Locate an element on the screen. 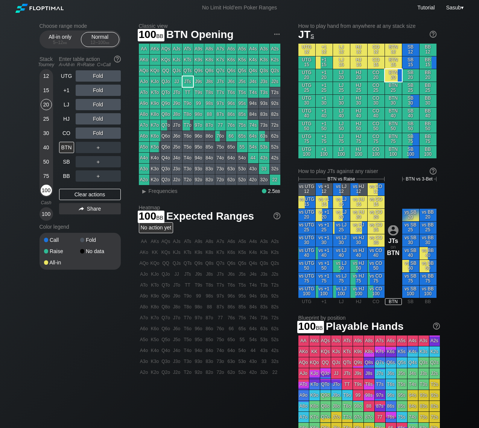 The image size is (479, 428). div: K8o is located at coordinates (155, 114).